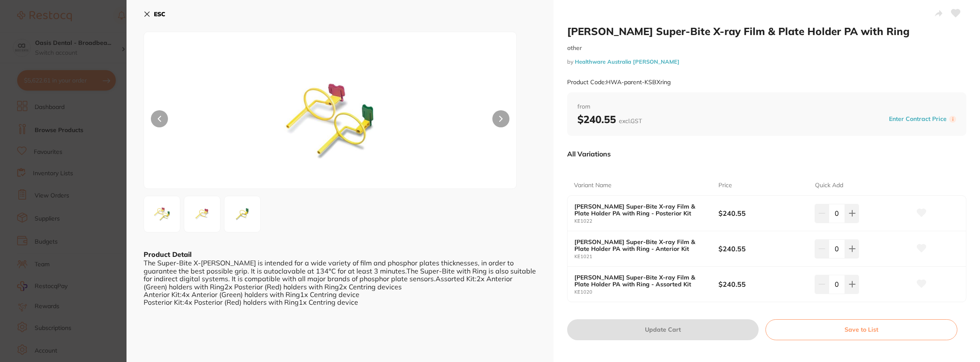 The image size is (980, 362). I want to click on b: ESC, so click(159, 14).